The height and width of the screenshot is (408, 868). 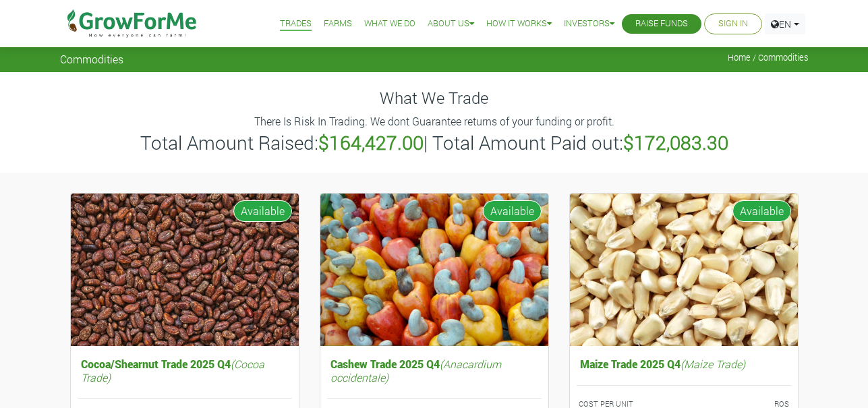 I want to click on a: Investors, so click(x=589, y=24).